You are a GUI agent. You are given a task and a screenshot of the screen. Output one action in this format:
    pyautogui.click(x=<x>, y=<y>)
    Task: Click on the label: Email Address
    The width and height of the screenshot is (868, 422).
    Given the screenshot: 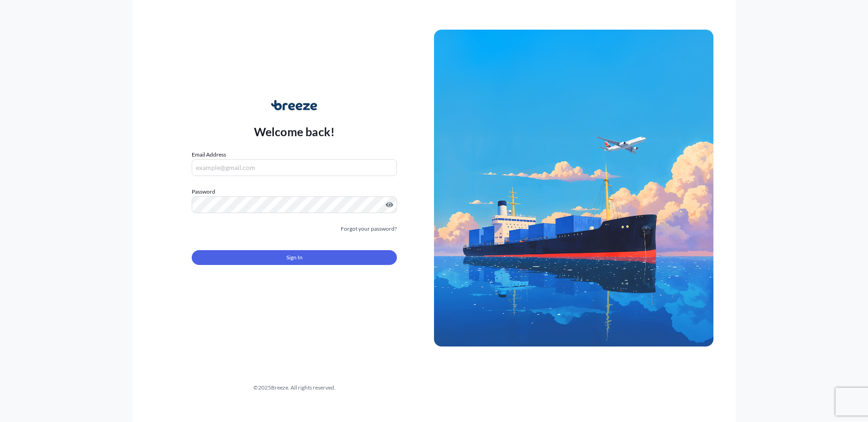 What is the action you would take?
    pyautogui.click(x=209, y=155)
    